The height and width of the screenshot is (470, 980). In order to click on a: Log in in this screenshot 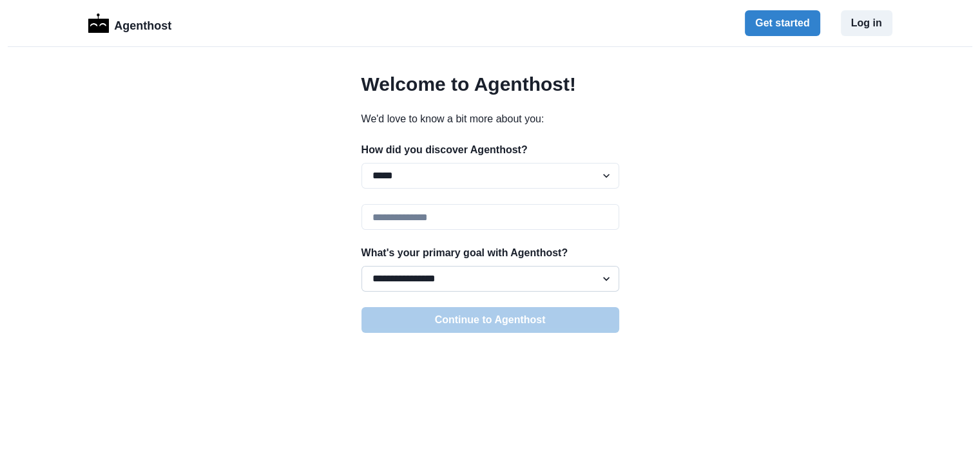, I will do `click(866, 23)`.